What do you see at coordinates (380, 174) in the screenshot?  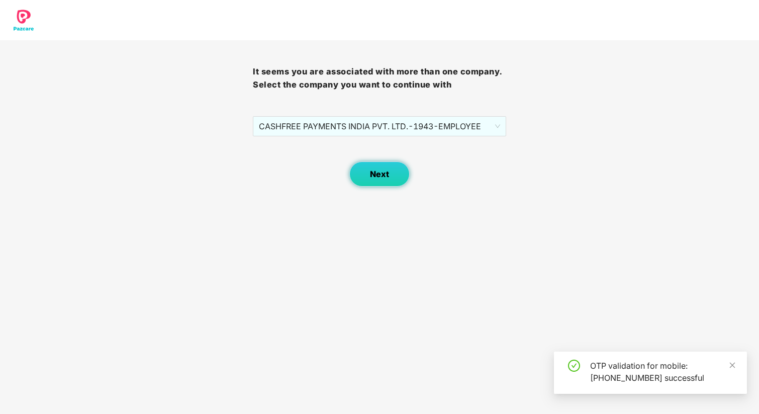 I see `button: Next` at bounding box center [380, 174].